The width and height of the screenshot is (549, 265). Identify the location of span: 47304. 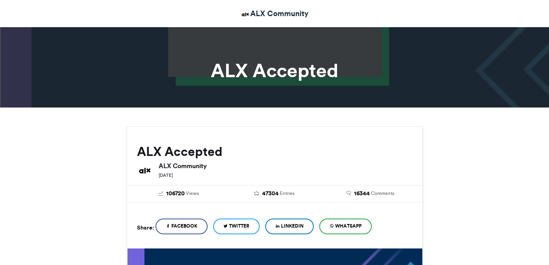
(270, 194).